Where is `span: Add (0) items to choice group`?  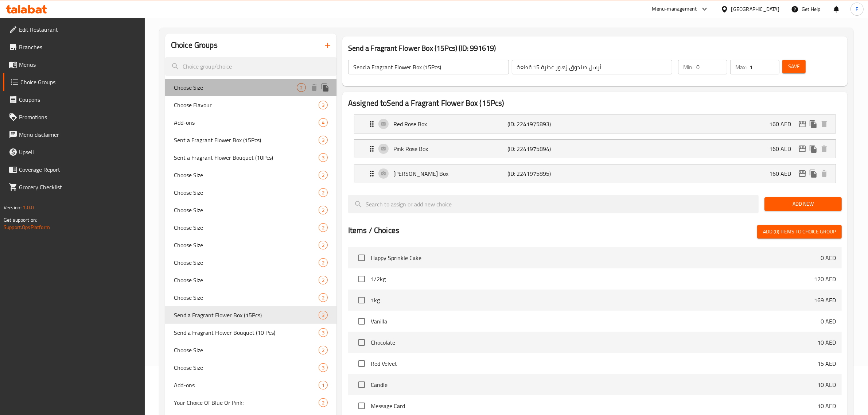
span: Add (0) items to choice group is located at coordinates (799, 232).